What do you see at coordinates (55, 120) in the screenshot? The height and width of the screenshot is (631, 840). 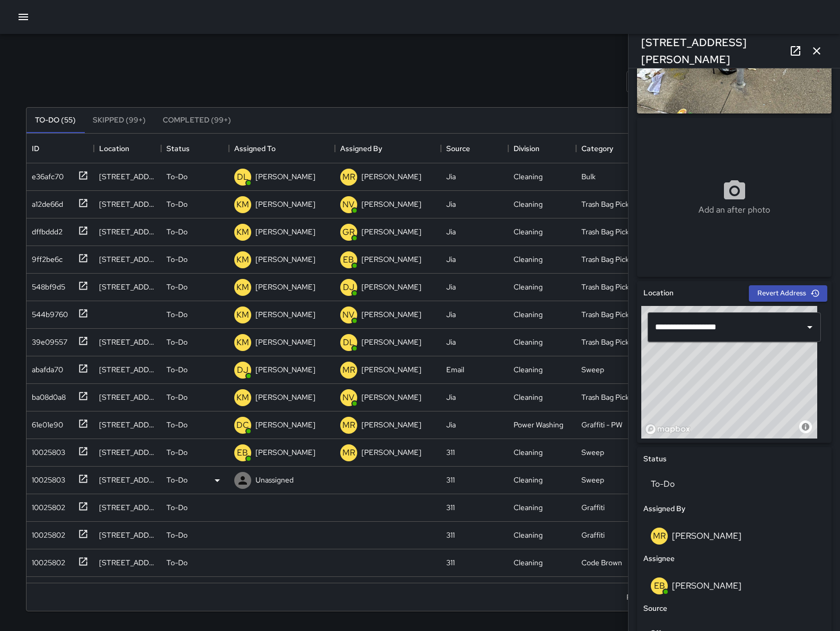 I see `button: To-Do (55)` at bounding box center [55, 120].